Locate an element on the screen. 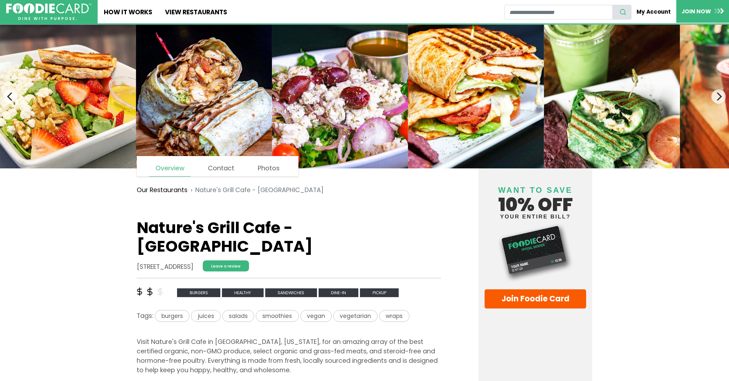 The image size is (729, 381). a: vegan is located at coordinates (317, 316).